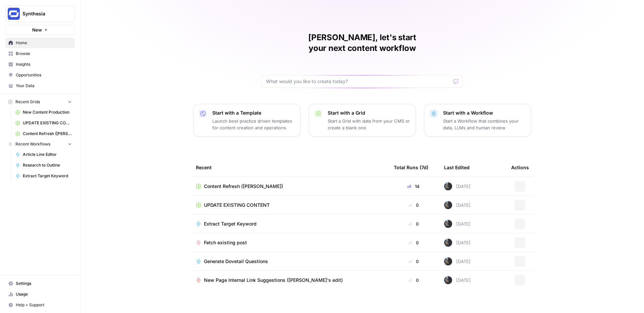  Describe the element at coordinates (40, 284) in the screenshot. I see `a: Settings` at that location.